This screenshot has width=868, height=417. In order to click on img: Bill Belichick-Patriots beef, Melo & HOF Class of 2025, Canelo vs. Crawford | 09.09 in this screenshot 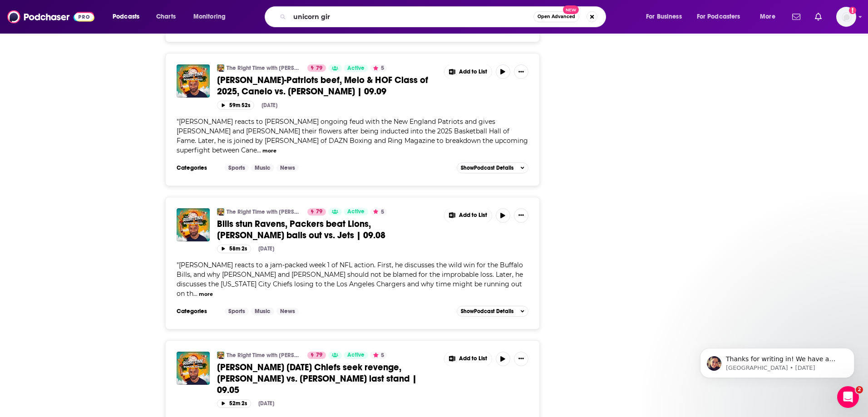, I will do `click(193, 81)`.